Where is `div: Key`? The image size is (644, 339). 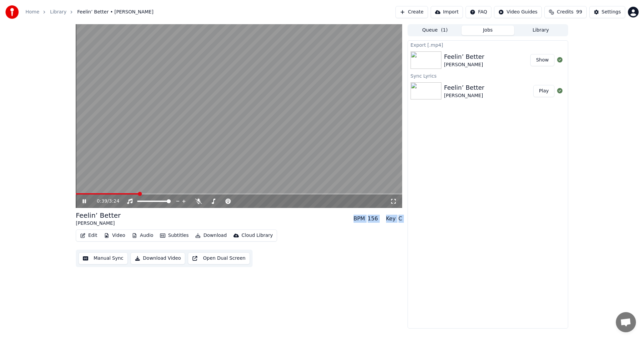 div: Key is located at coordinates (391, 219).